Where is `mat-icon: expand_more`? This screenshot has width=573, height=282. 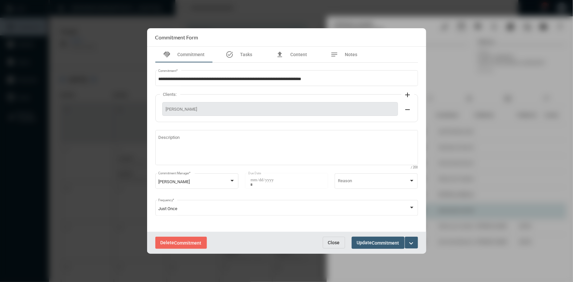 mat-icon: expand_more is located at coordinates (412, 244).